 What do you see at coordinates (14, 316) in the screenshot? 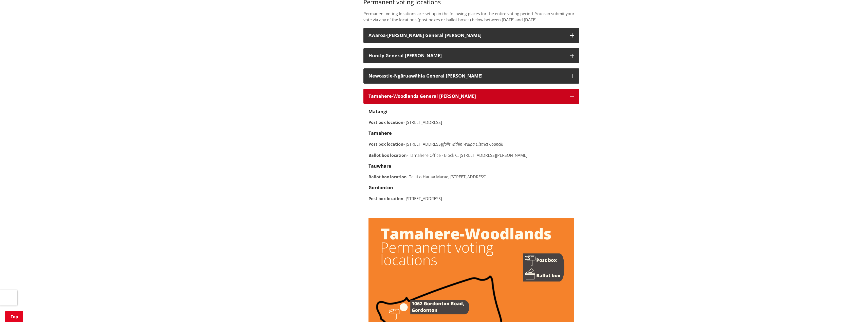
I see `a: Top` at bounding box center [14, 316].